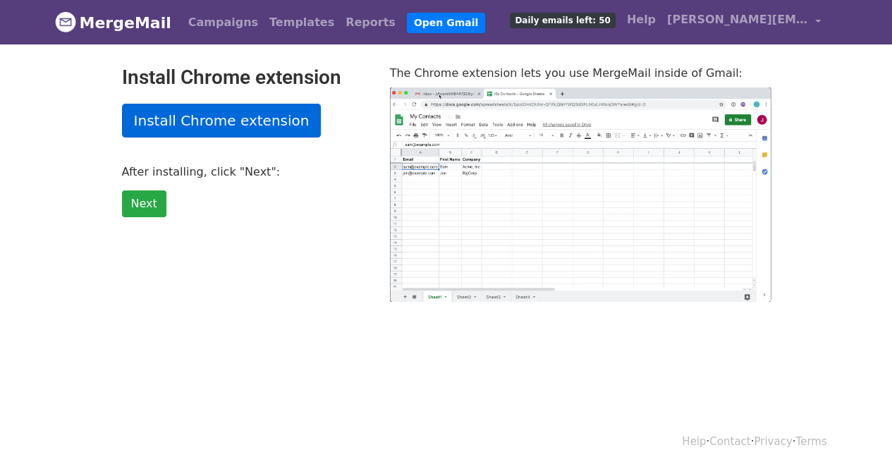 The height and width of the screenshot is (469, 892). Describe the element at coordinates (66, 22) in the screenshot. I see `img: MergeMail logo` at that location.